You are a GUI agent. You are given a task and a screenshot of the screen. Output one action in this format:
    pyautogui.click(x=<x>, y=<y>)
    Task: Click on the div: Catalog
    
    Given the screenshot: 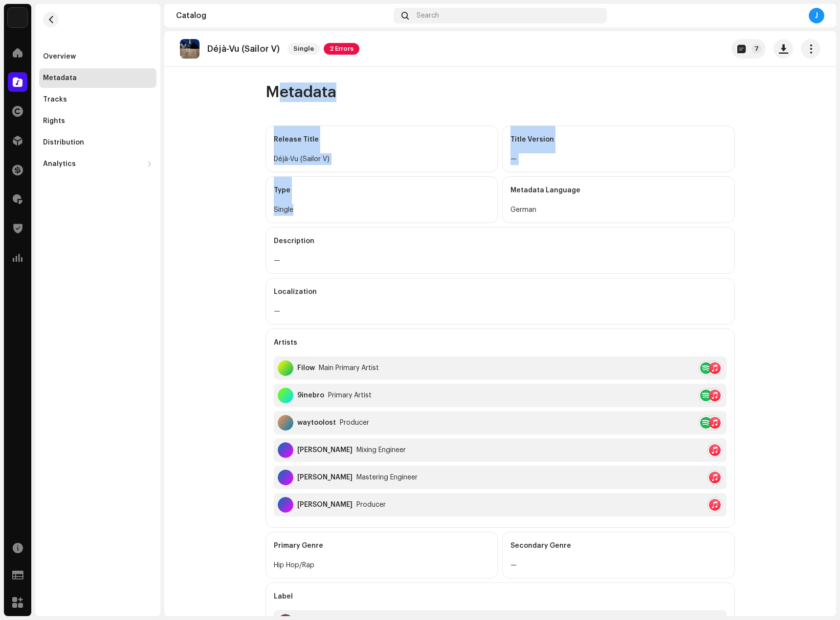 What is the action you would take?
    pyautogui.click(x=282, y=15)
    